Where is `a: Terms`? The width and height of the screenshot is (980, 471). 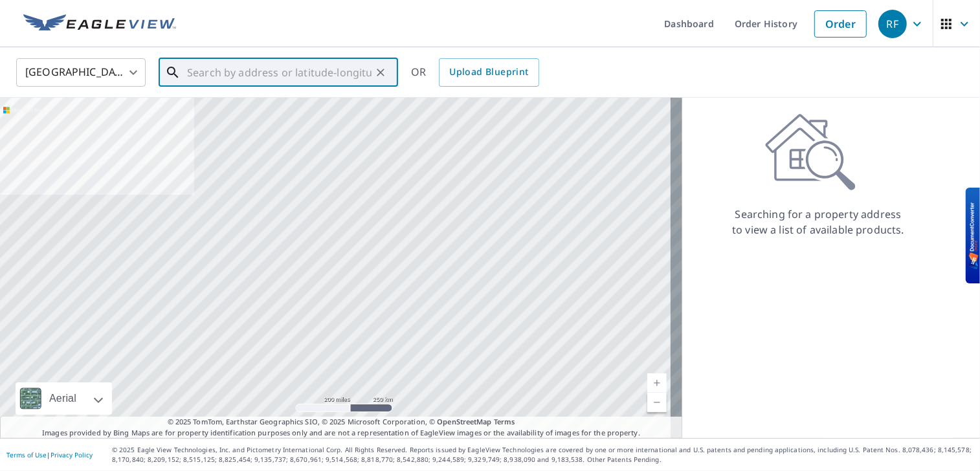
a: Terms is located at coordinates (504, 422).